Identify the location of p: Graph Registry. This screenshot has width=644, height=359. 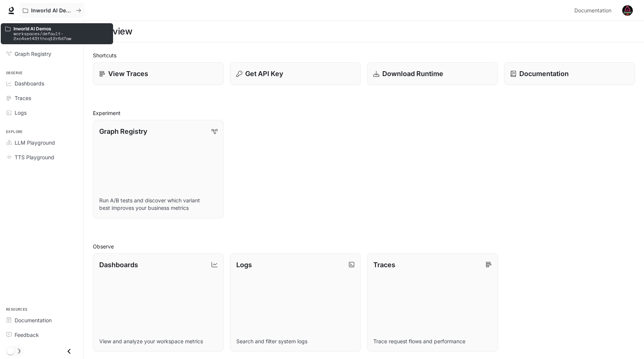
(123, 131).